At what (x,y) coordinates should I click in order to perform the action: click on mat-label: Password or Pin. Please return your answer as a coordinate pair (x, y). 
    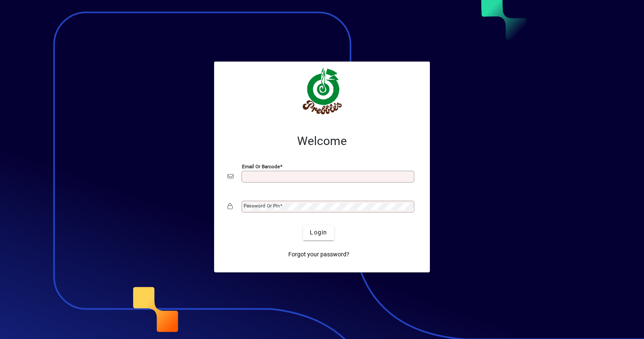
    Looking at the image, I should click on (262, 205).